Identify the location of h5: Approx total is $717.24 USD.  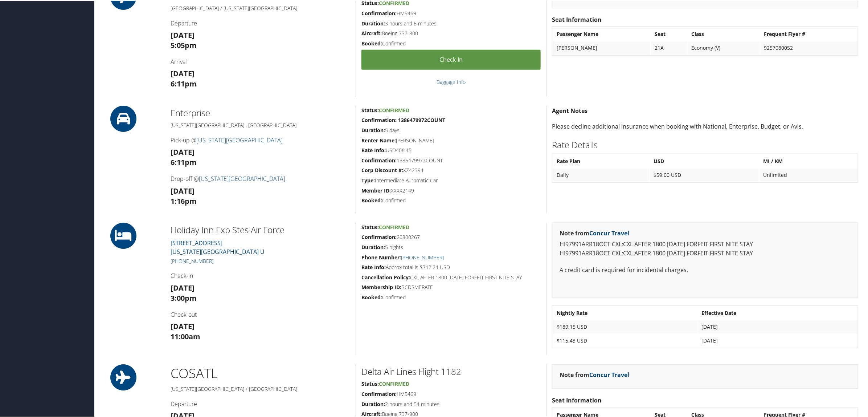
(451, 266).